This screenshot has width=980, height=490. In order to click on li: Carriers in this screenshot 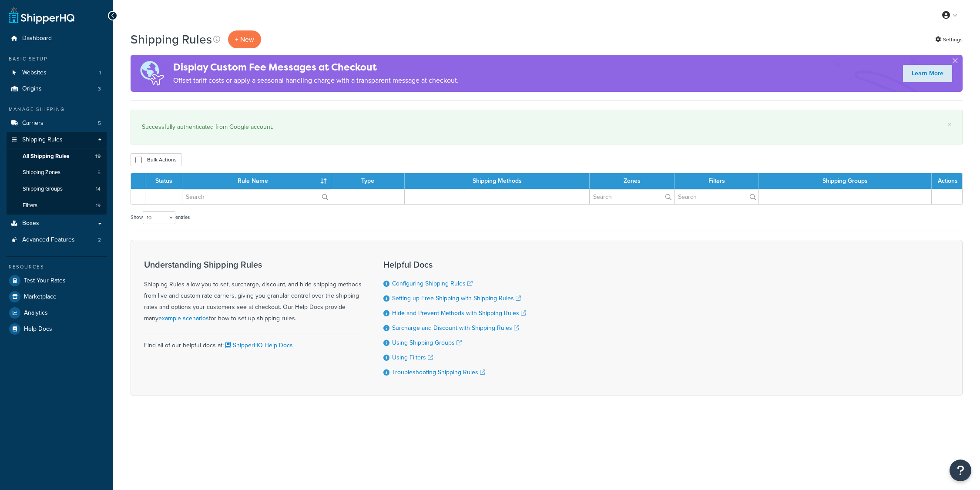, I will do `click(56, 123)`.